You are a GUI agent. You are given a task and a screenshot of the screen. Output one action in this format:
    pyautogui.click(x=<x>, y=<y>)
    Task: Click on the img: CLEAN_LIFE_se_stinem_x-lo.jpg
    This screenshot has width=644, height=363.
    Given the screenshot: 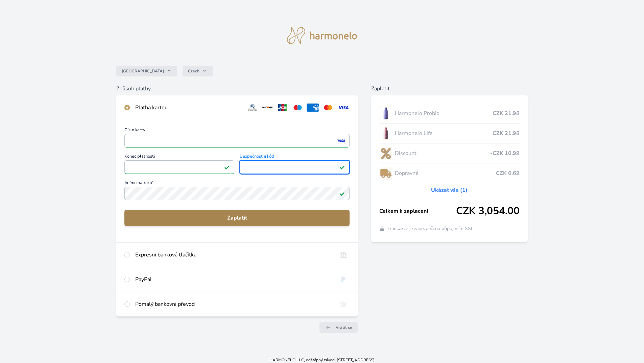 What is the action you would take?
    pyautogui.click(x=385, y=133)
    